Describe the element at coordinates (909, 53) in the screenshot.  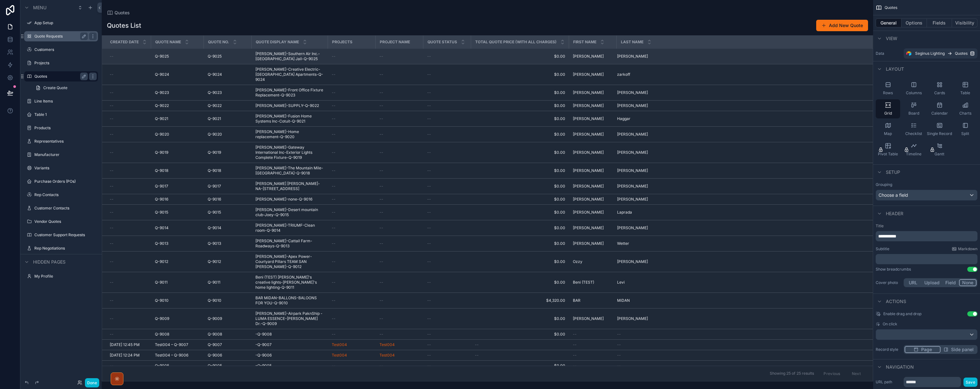
I see `img: Airtable Logo` at that location.